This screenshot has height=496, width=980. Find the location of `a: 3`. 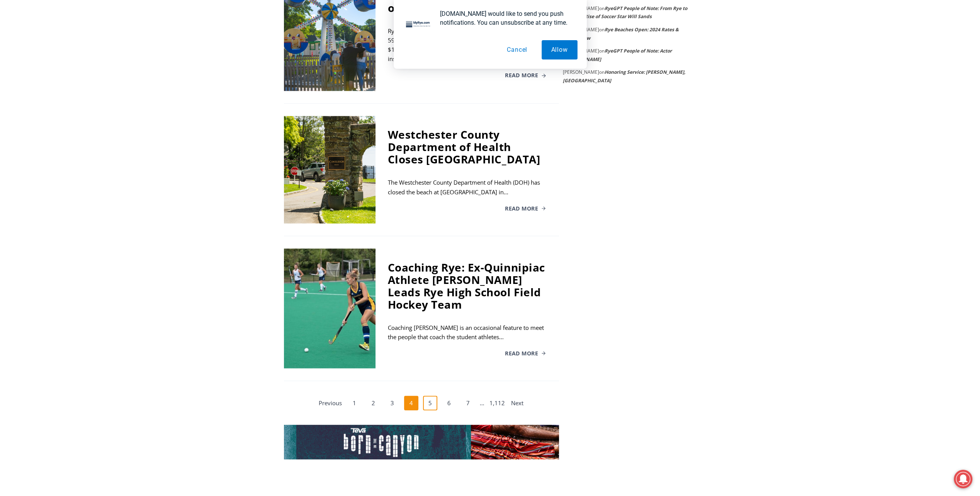

a: 3 is located at coordinates (392, 403).